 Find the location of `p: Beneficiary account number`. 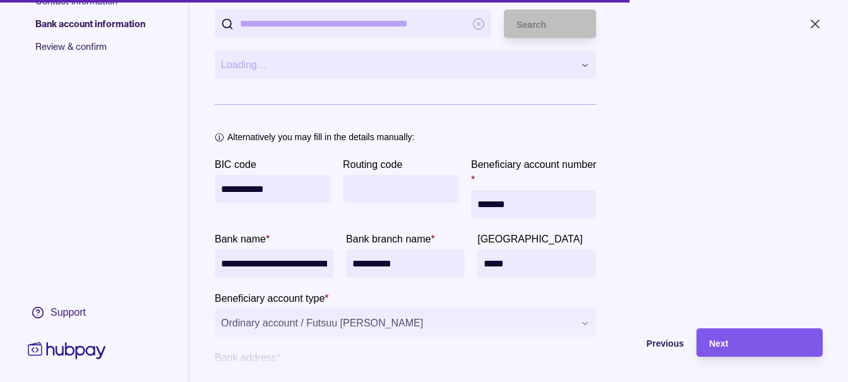

p: Beneficiary account number is located at coordinates (533, 164).